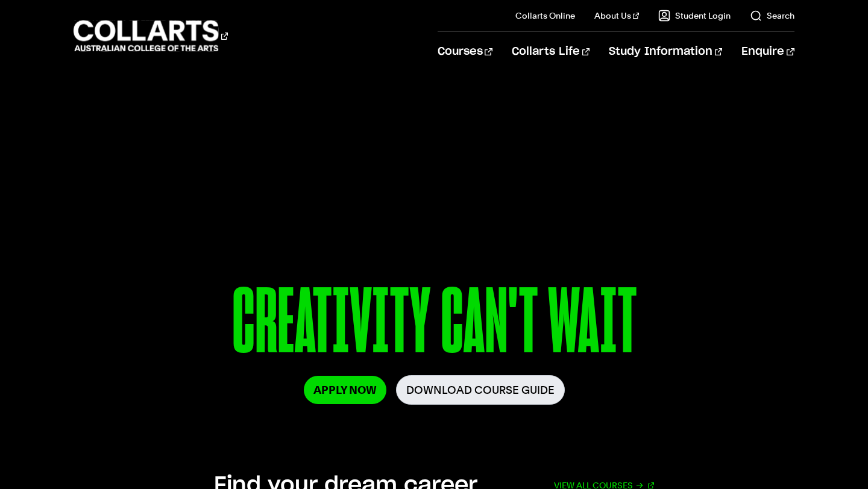 The width and height of the screenshot is (868, 489). What do you see at coordinates (545, 16) in the screenshot?
I see `a: Collarts Online` at bounding box center [545, 16].